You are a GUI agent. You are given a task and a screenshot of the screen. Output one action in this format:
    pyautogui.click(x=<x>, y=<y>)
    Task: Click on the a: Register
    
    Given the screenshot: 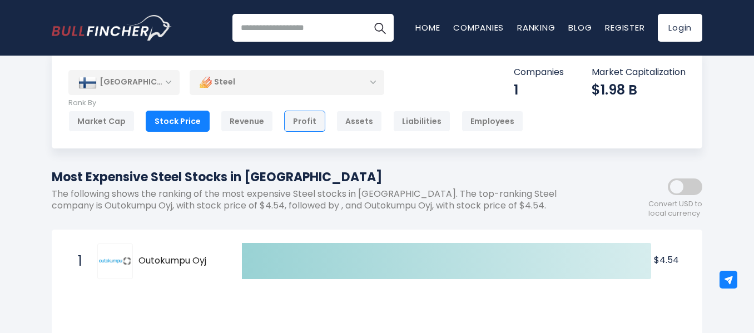 What is the action you would take?
    pyautogui.click(x=624, y=27)
    